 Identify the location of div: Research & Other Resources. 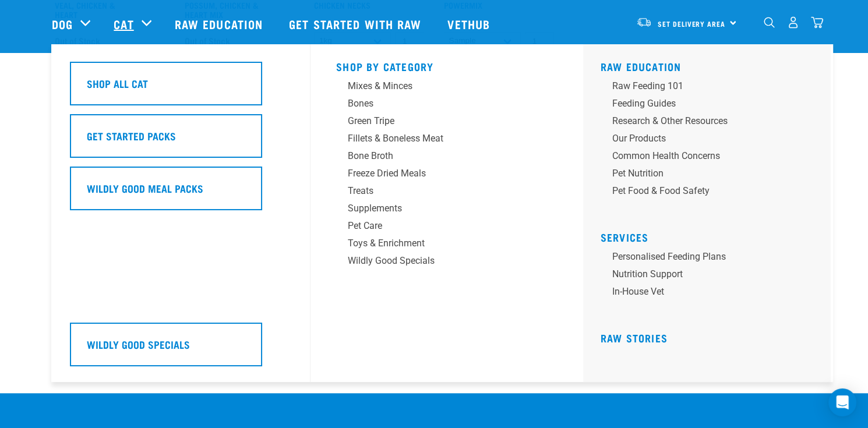
(704, 121).